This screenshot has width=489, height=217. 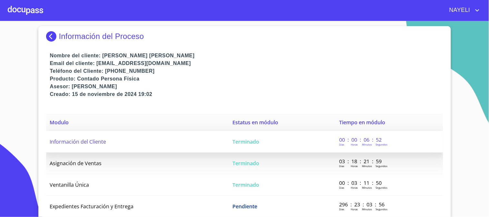 I want to click on span: Información del Cliente, so click(x=78, y=142).